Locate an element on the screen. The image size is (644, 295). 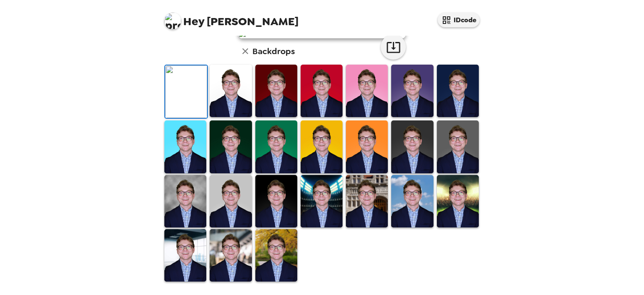
h6: Backdrops is located at coordinates (273, 51).